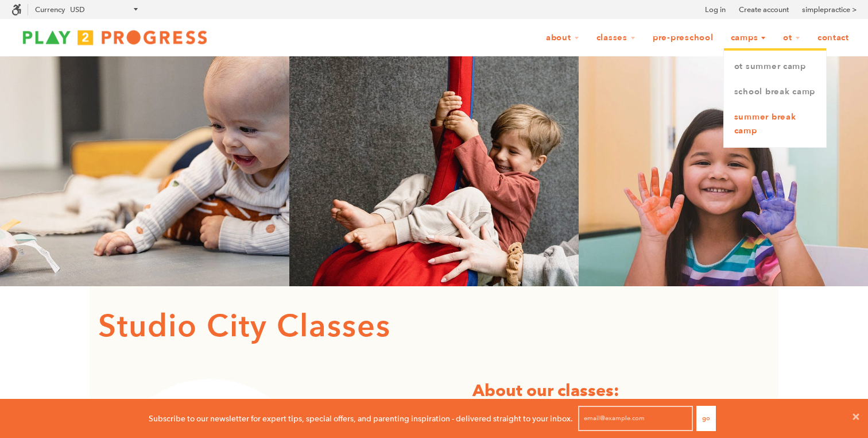  Describe the element at coordinates (764, 10) in the screenshot. I see `a: Create account` at that location.